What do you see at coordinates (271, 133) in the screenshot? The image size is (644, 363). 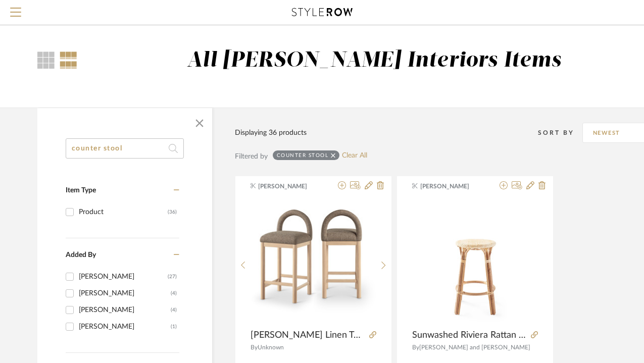 I see `div: Displaying 36 products` at bounding box center [271, 133].